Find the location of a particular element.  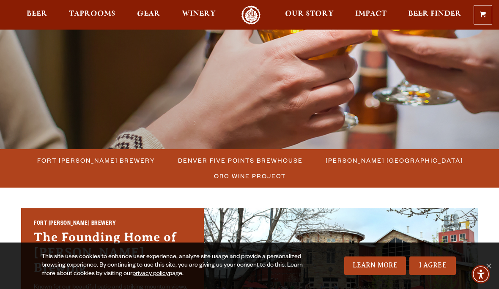

a: Denver Five Points Brewhouse is located at coordinates (240, 160).